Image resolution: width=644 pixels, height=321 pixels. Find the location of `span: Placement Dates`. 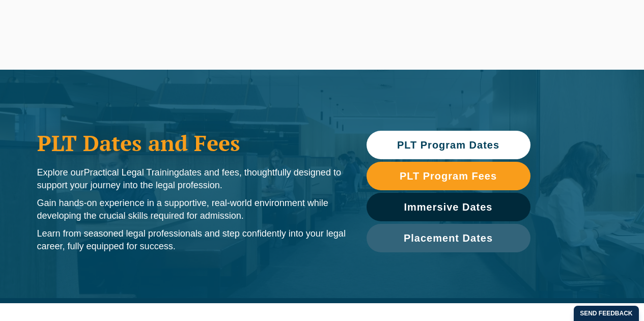

span: Placement Dates is located at coordinates (448, 238).